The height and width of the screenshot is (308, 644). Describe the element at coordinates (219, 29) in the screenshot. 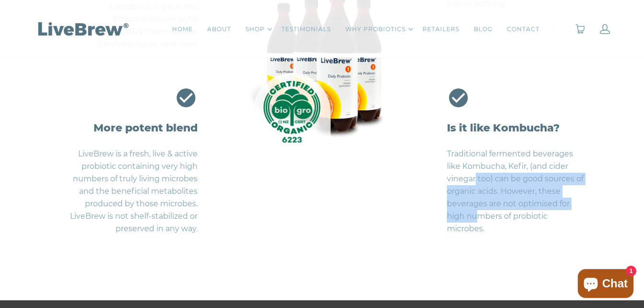

I see `a: ABOUT` at that location.